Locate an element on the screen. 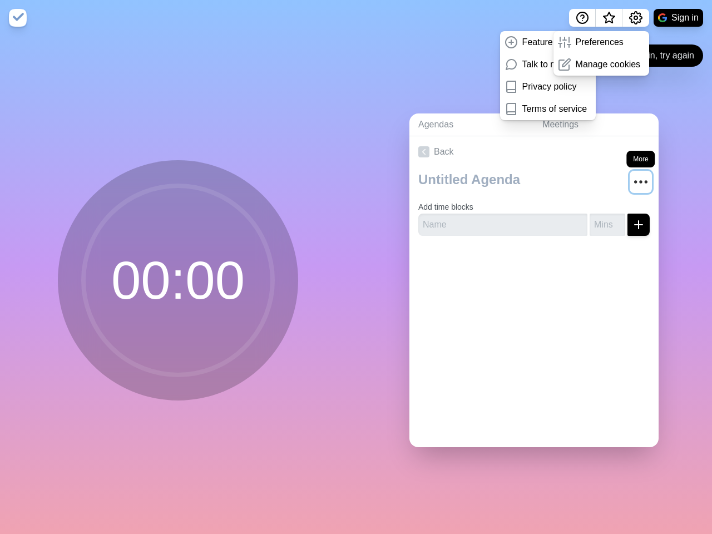 This screenshot has height=534, width=712. a: Terms of service is located at coordinates (548, 109).